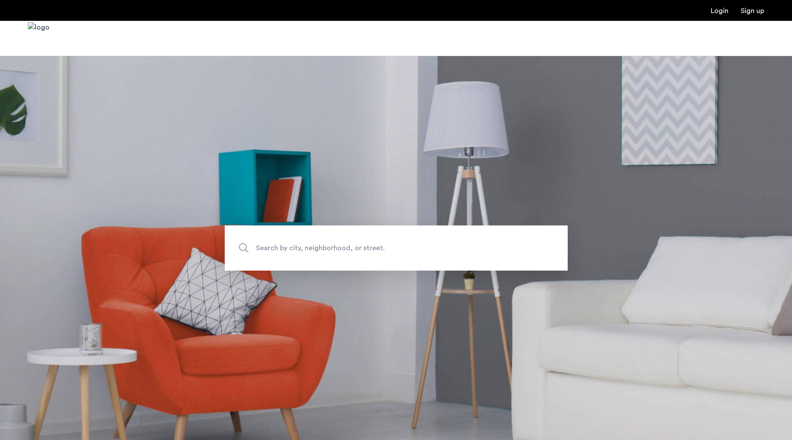 The image size is (792, 440). I want to click on input: Apartment Search, so click(396, 248).